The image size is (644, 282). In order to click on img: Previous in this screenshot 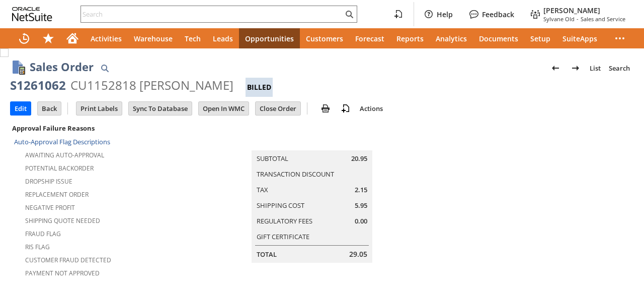, I will do `click(555, 68)`.